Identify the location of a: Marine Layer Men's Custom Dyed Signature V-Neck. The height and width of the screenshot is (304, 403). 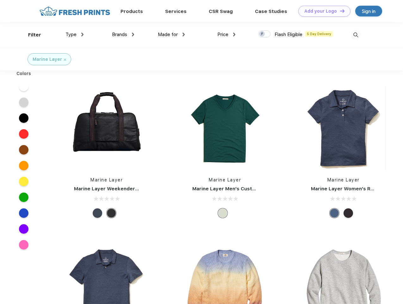
(255, 189).